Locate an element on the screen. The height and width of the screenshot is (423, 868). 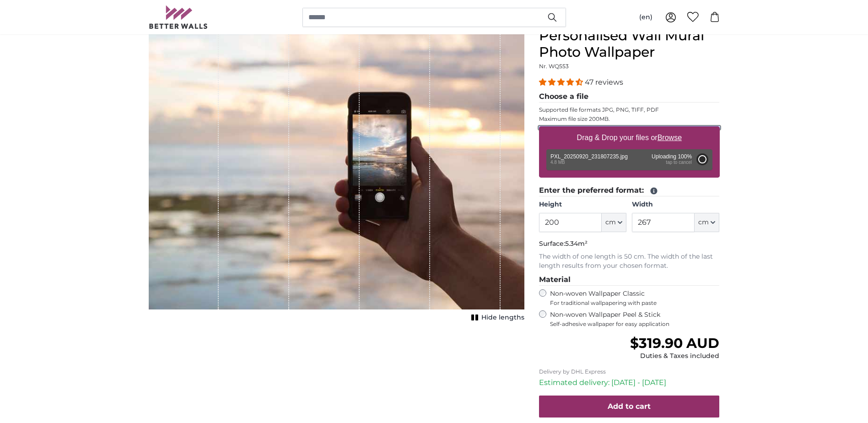
legend: Enter the preferred format: is located at coordinates (629, 190).